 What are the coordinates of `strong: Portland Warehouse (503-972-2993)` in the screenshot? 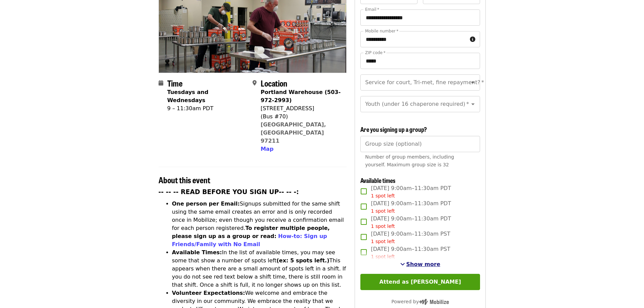 It's located at (301, 96).